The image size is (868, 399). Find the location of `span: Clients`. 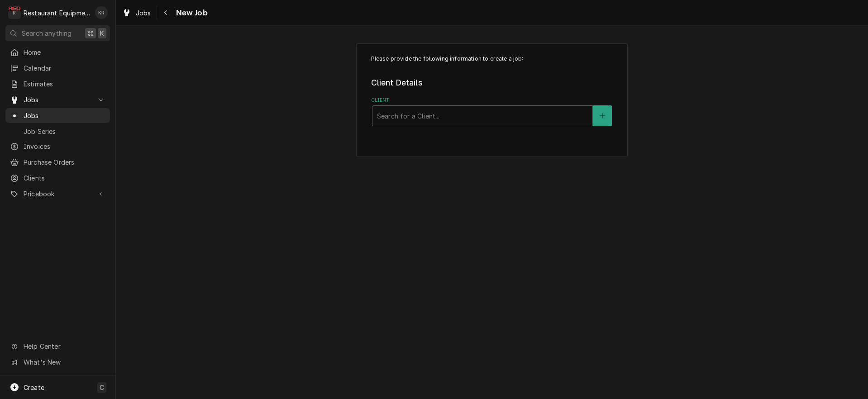

span: Clients is located at coordinates (64, 178).